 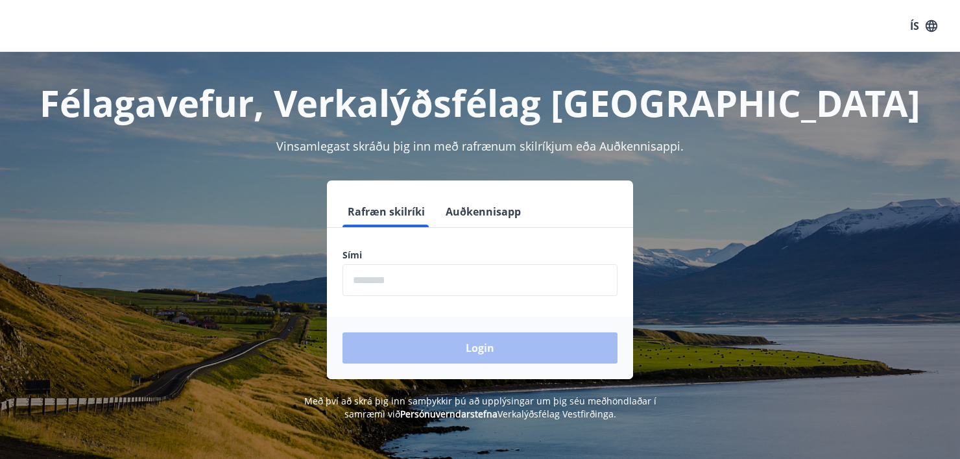 What do you see at coordinates (386, 212) in the screenshot?
I see `button: Rafræn skilríki` at bounding box center [386, 212].